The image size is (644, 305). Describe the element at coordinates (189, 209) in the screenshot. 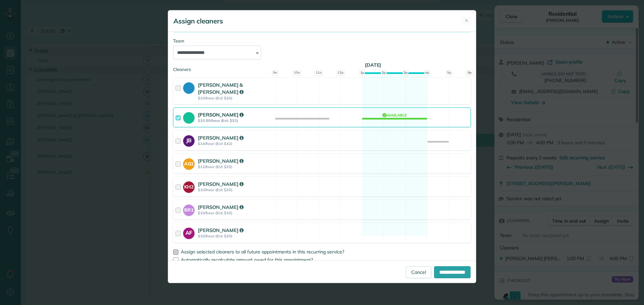

I see `strong: BR1` at that location.